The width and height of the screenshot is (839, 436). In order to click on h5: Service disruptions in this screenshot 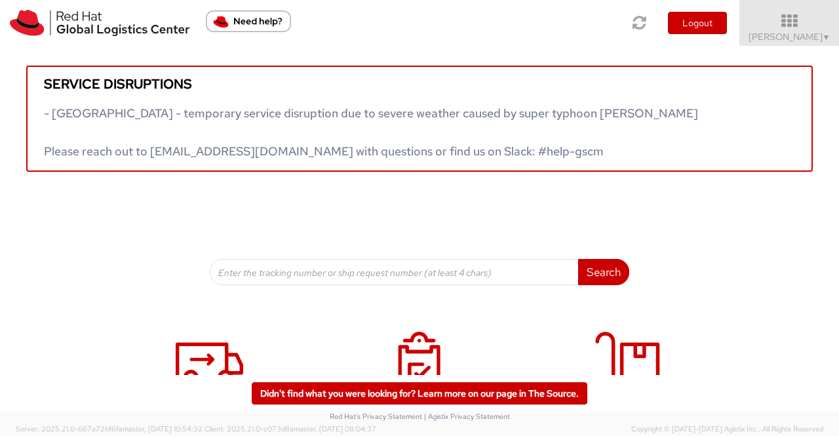, I will do `click(420, 84)`.